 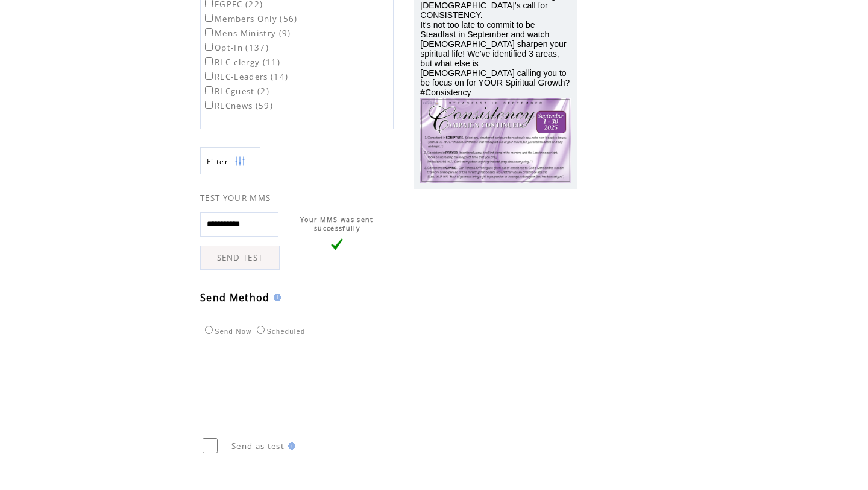 What do you see at coordinates (279, 331) in the screenshot?
I see `label: Scheduled` at bounding box center [279, 331].